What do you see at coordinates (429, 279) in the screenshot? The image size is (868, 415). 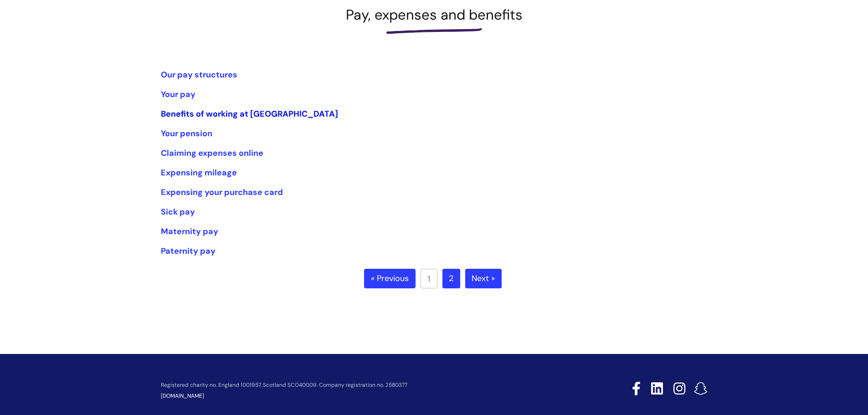 I see `a: 1` at bounding box center [429, 279].